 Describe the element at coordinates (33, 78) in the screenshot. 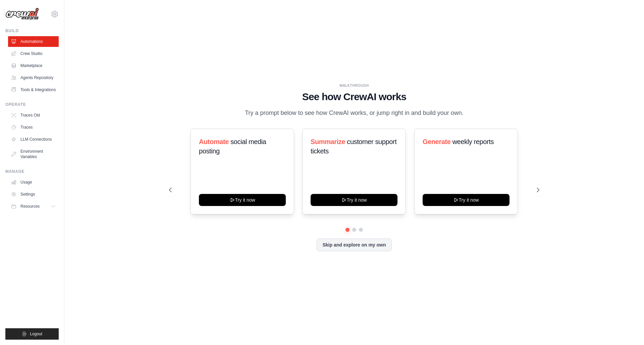

I see `a: Agents Repository` at that location.